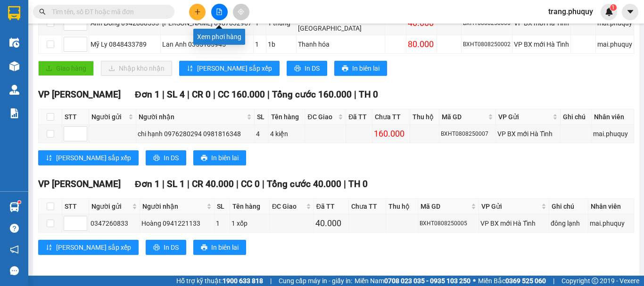  Describe the element at coordinates (43, 12) in the screenshot. I see `span: search` at that location.